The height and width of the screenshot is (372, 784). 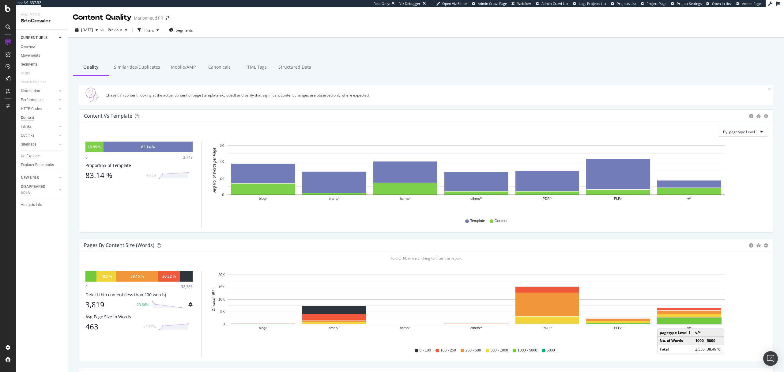 I want to click on button: Previous, so click(x=118, y=30).